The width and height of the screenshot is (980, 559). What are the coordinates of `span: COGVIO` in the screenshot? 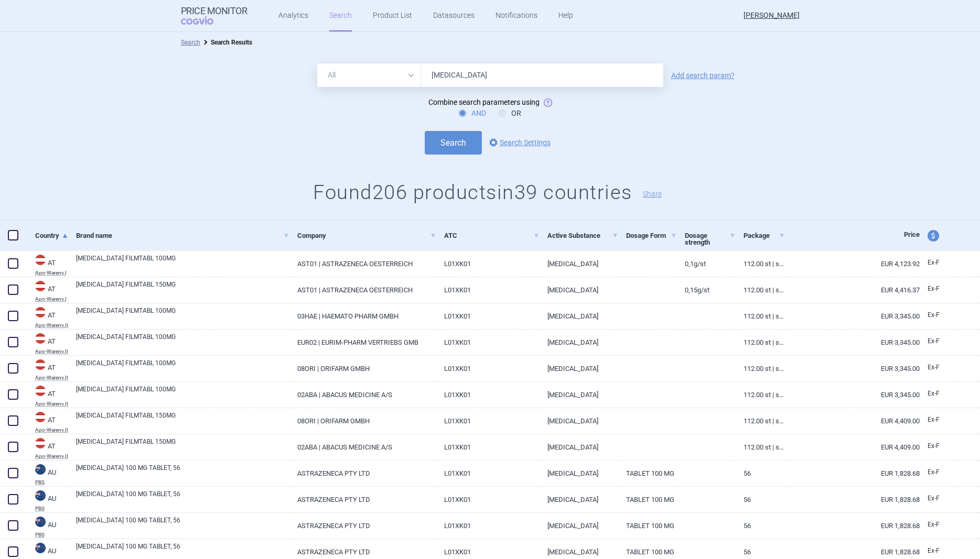 It's located at (205, 21).